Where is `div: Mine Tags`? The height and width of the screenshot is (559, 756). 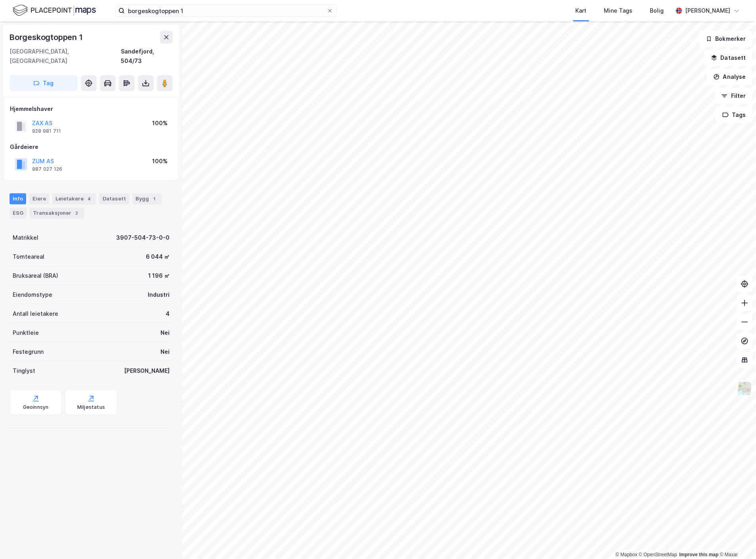
div: Mine Tags is located at coordinates (619, 11).